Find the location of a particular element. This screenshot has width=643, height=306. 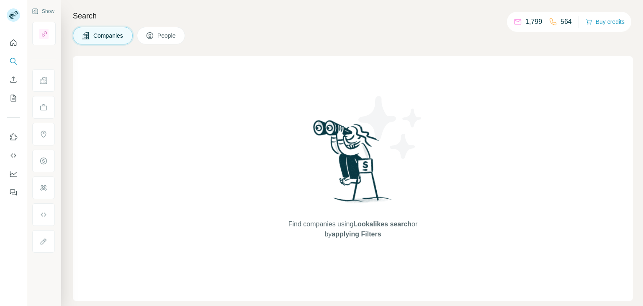

span: People is located at coordinates (167, 36).